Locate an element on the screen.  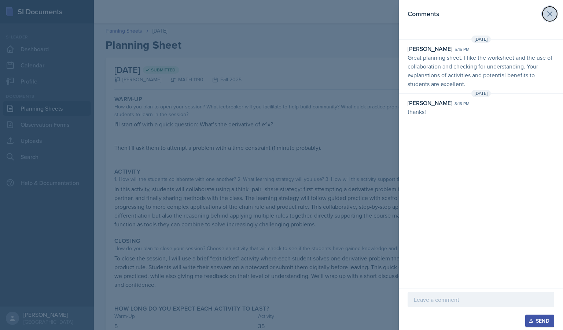
div: 3:13 pm is located at coordinates (462, 104).